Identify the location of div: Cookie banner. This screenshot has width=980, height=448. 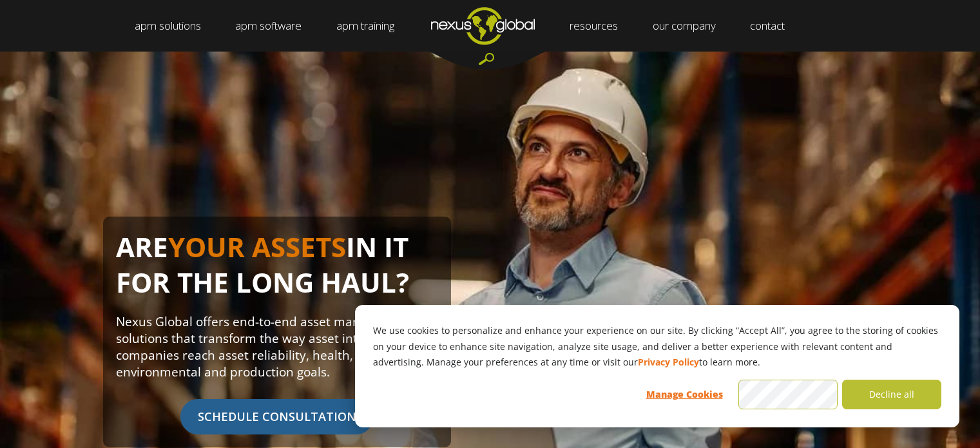
(657, 366).